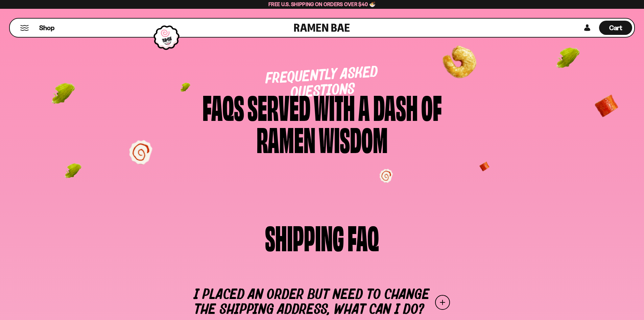 The height and width of the screenshot is (320, 644). What do you see at coordinates (286, 138) in the screenshot?
I see `div: Ramen` at bounding box center [286, 138].